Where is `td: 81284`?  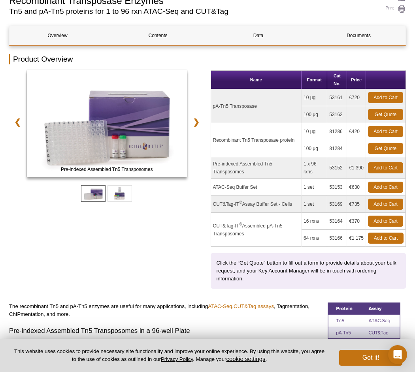
td: 81284 is located at coordinates (337, 149).